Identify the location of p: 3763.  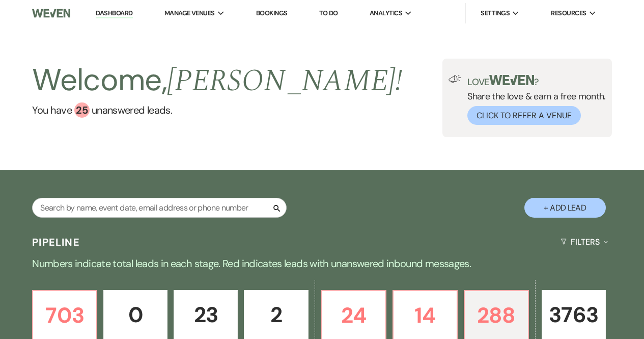
(574, 314).